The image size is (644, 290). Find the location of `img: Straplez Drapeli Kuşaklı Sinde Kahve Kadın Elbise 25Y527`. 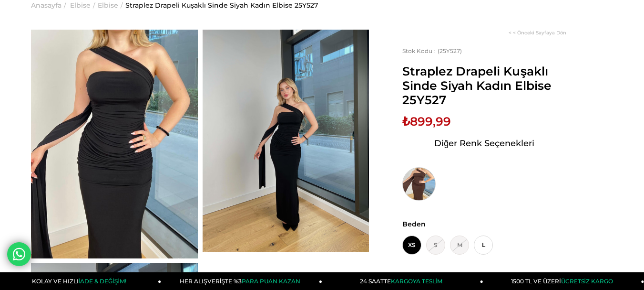

img: Straplez Drapeli Kuşaklı Sinde Kahve Kadın Elbise 25Y527 is located at coordinates (419, 184).